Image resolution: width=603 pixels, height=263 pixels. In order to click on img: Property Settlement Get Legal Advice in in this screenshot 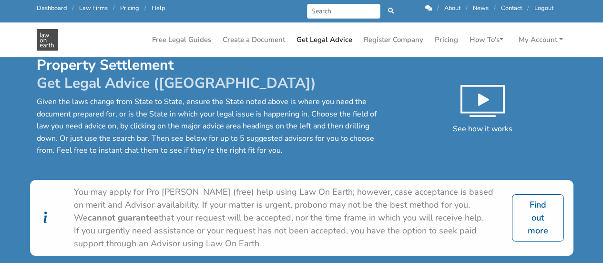, I will do `click(47, 40)`.